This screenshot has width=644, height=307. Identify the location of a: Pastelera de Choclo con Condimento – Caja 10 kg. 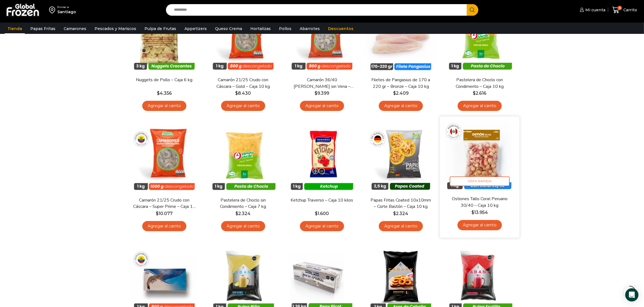
(480, 83).